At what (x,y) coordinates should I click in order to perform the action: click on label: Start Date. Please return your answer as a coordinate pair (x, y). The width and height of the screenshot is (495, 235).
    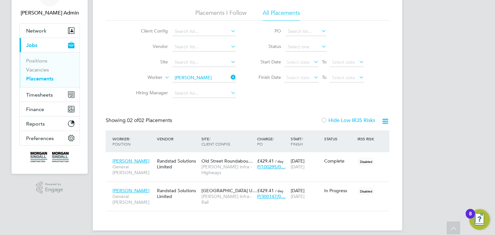
    Looking at the image, I should click on (266, 62).